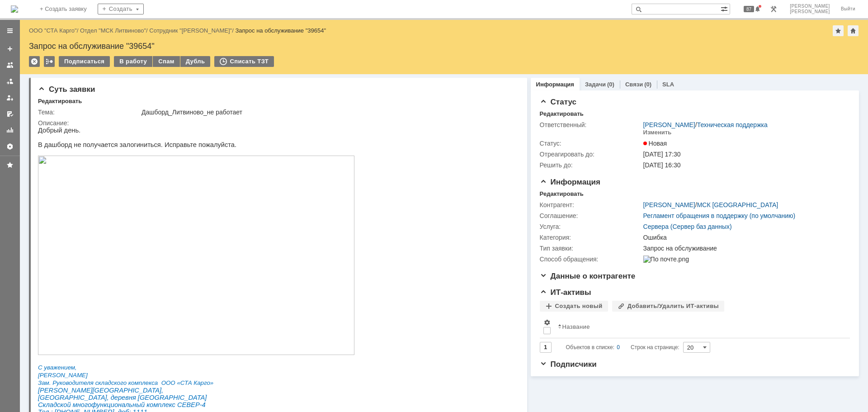  Describe the element at coordinates (113, 30) in the screenshot. I see `a: Отдел "МСК Литвиново"` at that location.